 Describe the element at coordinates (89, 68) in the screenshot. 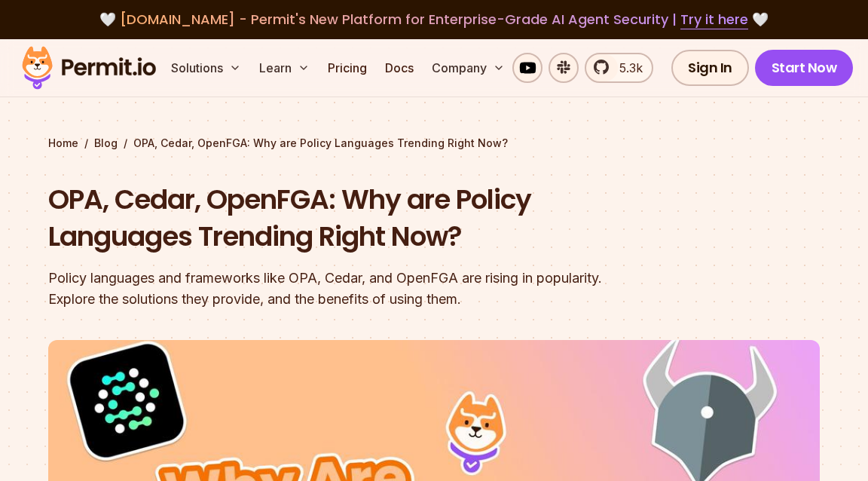

I see `img: Permit logo` at that location.